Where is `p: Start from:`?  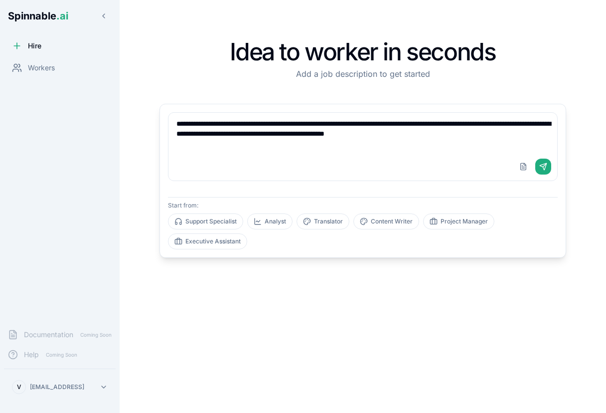 p: Start from: is located at coordinates (363, 205).